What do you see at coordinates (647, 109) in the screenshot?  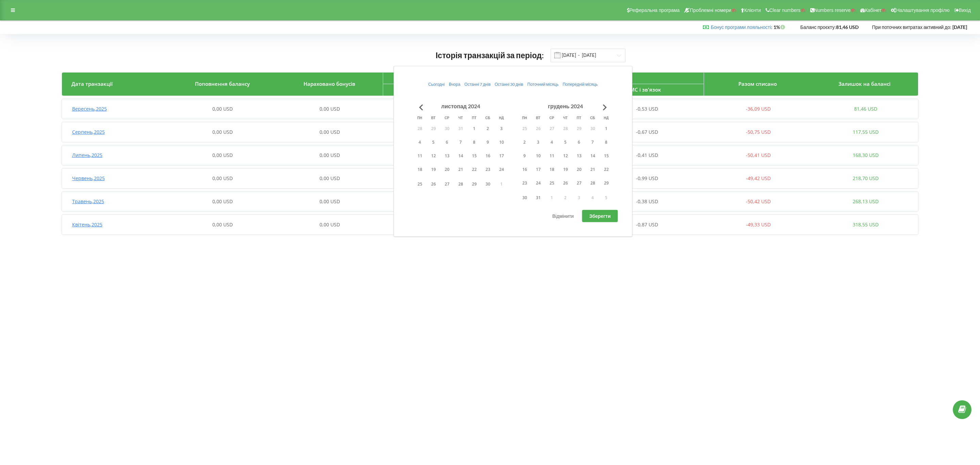 I see `span: -0,53 USD` at bounding box center [647, 109].